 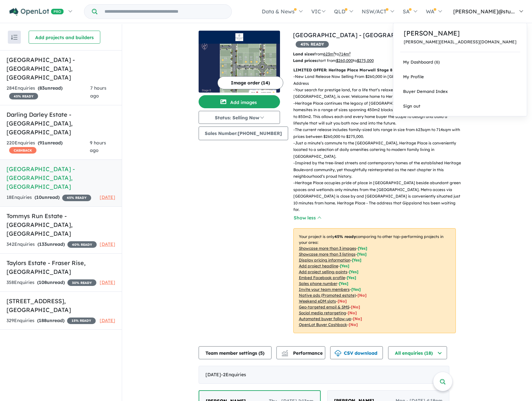 I want to click on span: 108, so click(x=43, y=282).